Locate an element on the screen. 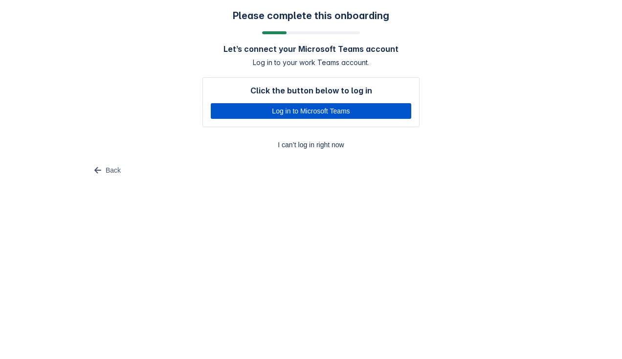 The height and width of the screenshot is (359, 622). span: I can’t log in right now is located at coordinates (311, 145).